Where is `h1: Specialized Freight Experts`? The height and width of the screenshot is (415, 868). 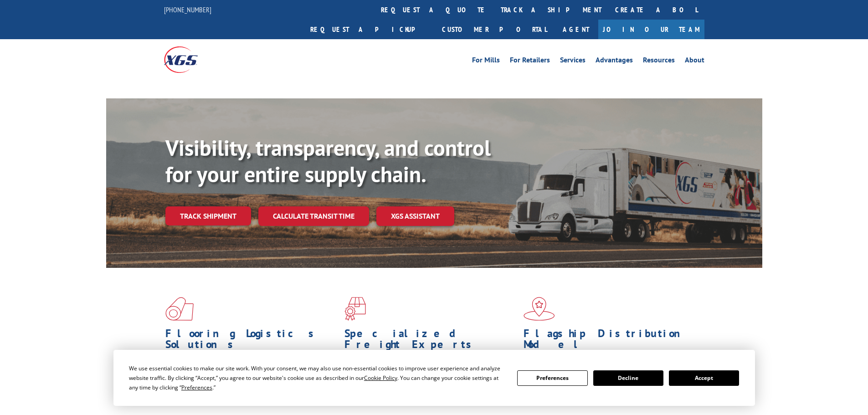 h1: Specialized Freight Experts is located at coordinates (431, 342).